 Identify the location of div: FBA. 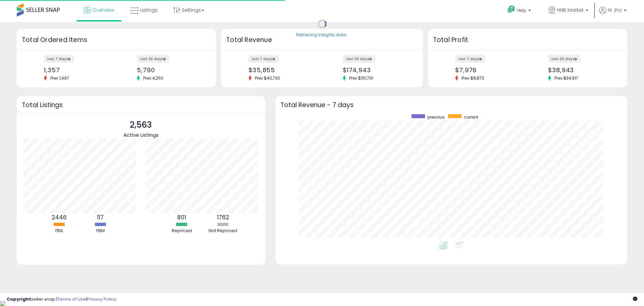
(60, 231).